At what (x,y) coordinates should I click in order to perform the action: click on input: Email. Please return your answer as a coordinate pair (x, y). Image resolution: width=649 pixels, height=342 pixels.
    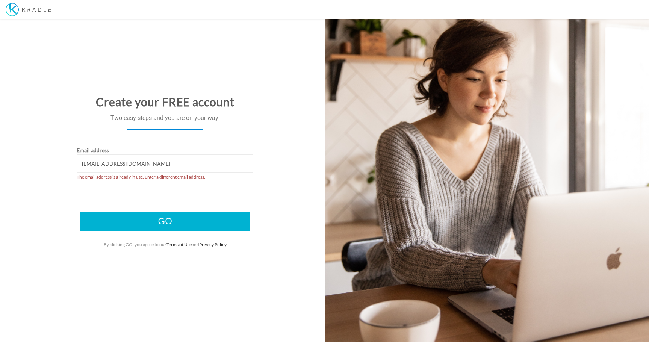
    Looking at the image, I should click on (165, 163).